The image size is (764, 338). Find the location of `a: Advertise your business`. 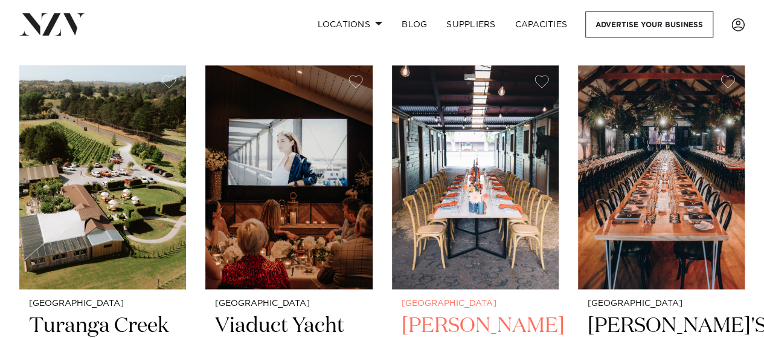

a: Advertise your business is located at coordinates (650, 24).